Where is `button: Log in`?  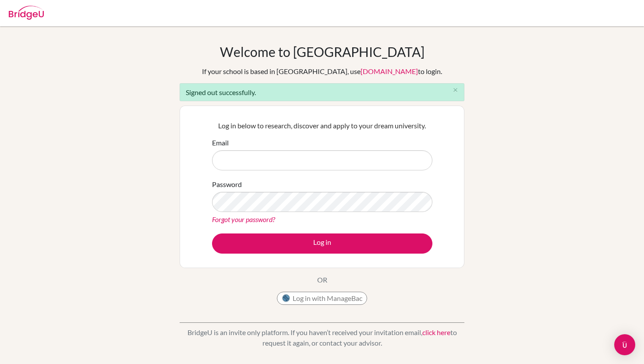
button: Log in is located at coordinates (322, 244).